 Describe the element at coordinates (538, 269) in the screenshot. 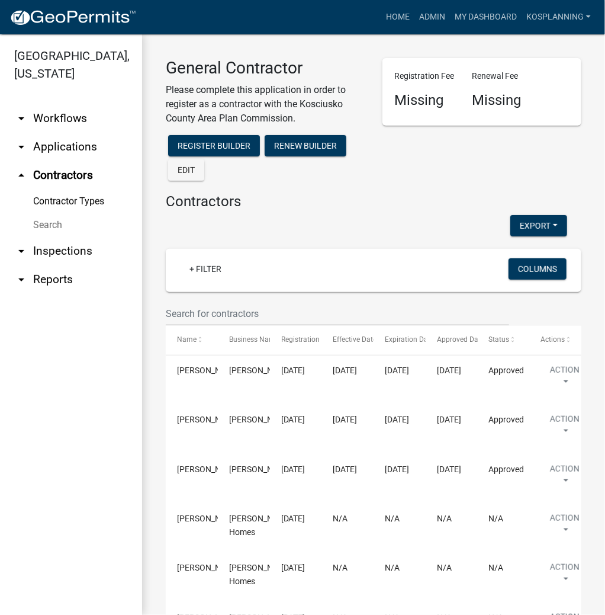

I see `button: Columns` at that location.